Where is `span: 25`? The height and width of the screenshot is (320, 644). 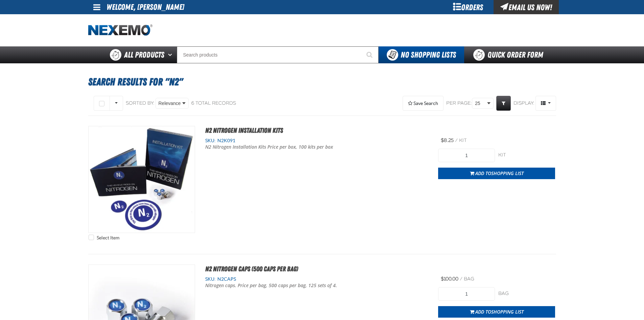
span: 25 is located at coordinates (480, 103).